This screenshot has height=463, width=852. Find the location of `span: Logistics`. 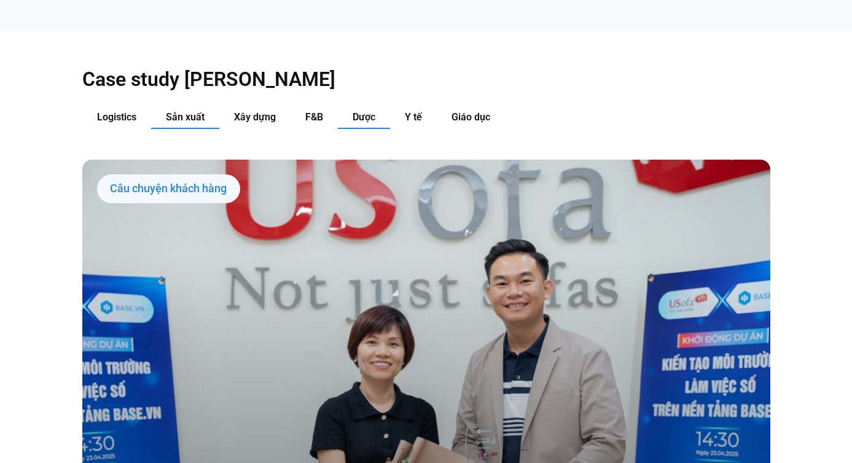

span: Logistics is located at coordinates (117, 117).